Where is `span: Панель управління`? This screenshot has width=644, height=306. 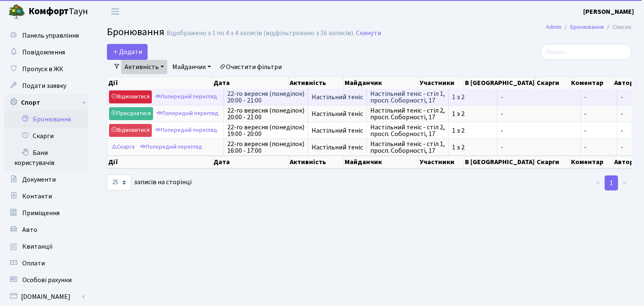 span: Панель управління is located at coordinates (50, 36).